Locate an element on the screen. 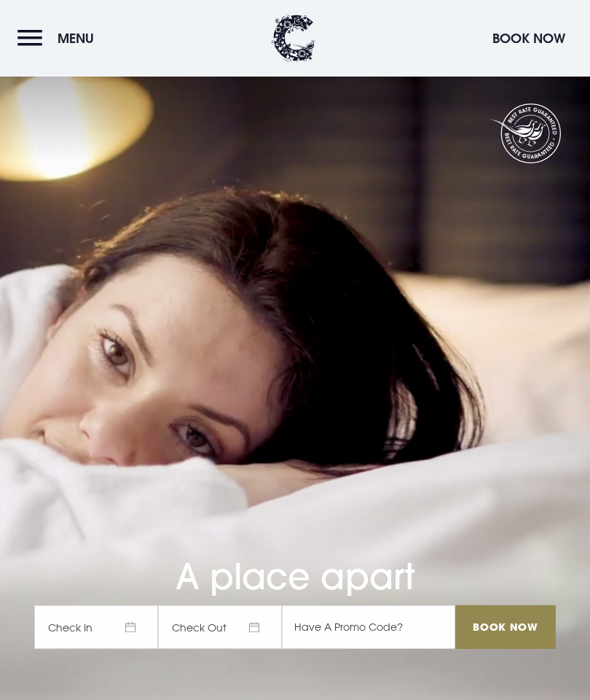 This screenshot has height=700, width=590. button: Book Now is located at coordinates (529, 38).